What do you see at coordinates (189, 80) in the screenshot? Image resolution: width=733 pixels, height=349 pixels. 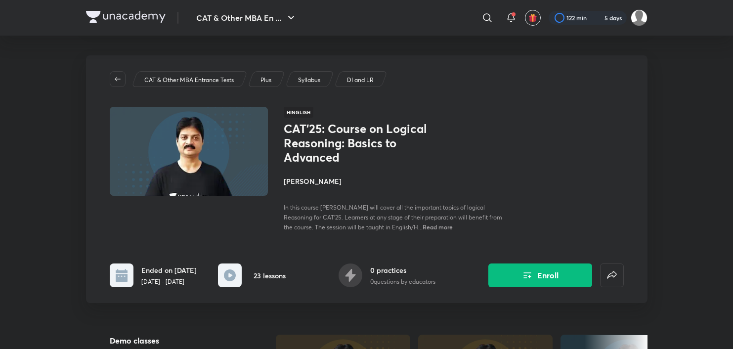 I see `a: CAT & Other MBA Entrance Tests` at bounding box center [189, 80].